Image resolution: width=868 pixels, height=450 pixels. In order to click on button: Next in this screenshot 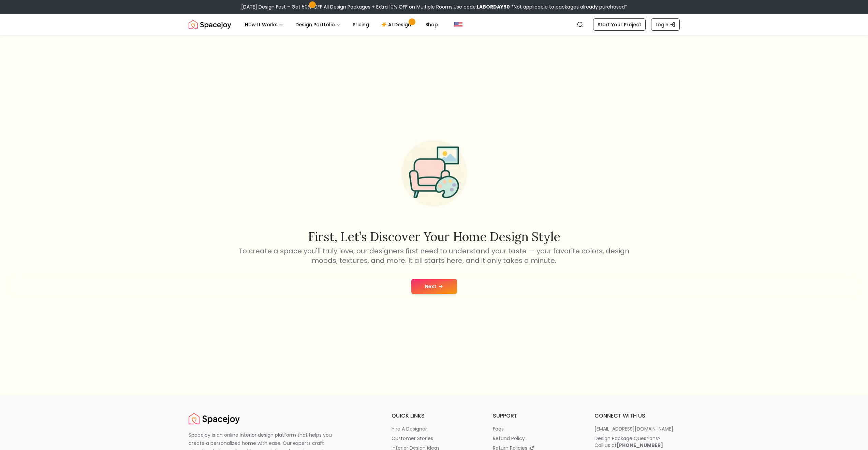, I will do `click(434, 286)`.